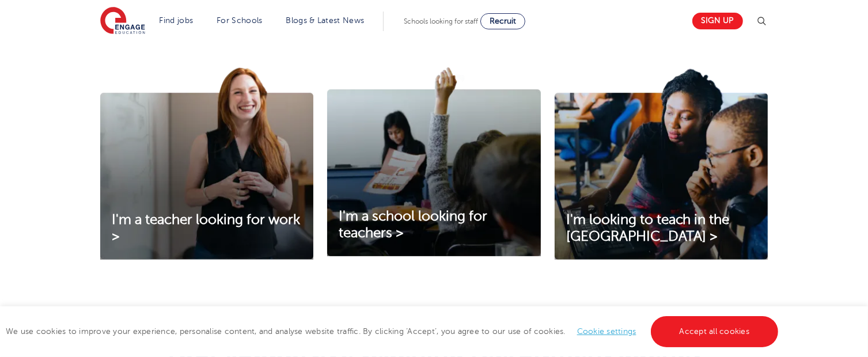  I want to click on a: Cookie settings, so click(606, 331).